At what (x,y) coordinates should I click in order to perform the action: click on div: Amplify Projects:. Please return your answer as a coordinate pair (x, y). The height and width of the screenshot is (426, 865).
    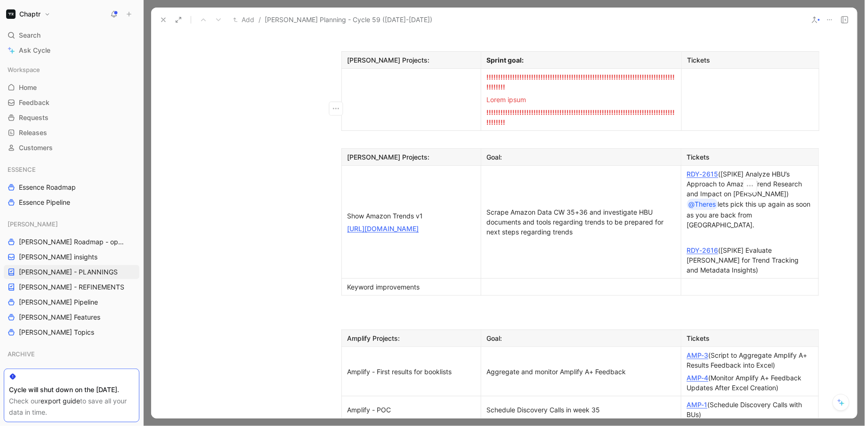
    Looking at the image, I should click on (411, 338).